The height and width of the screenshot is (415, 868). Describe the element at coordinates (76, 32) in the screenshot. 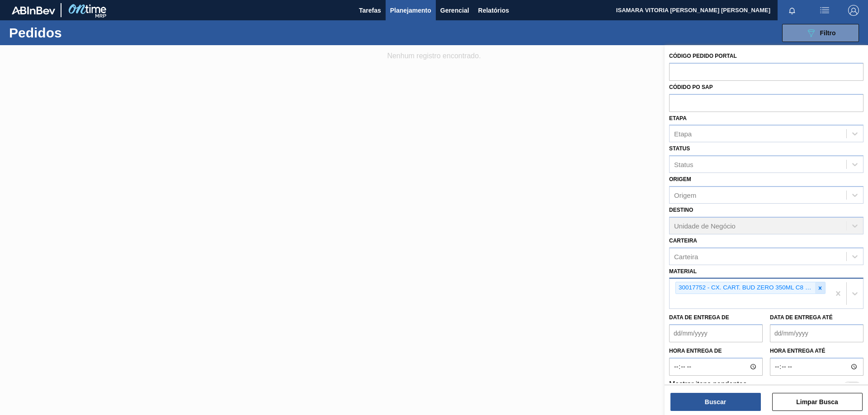

I see `h1: Pedidos` at that location.